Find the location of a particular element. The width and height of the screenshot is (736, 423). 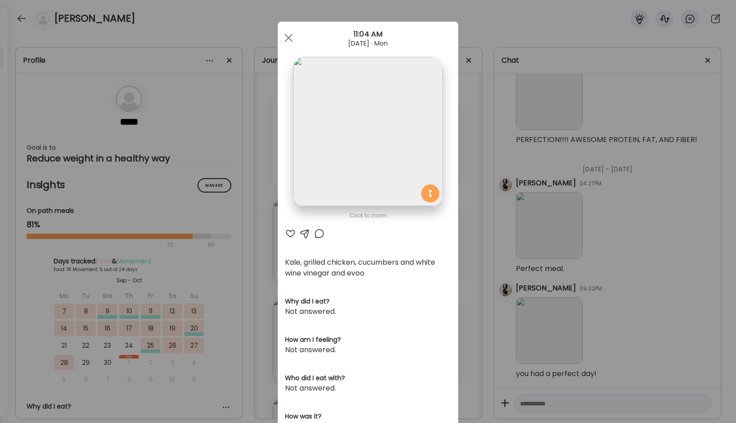

img: images%2F8D4NB6x7KXgYlHneBphRsrTiv8F3%2FsmyeIeqJ7mD9cve7HT96%2FRX8THOYDNbfE3FPW2saF_1080 is located at coordinates (368, 131).